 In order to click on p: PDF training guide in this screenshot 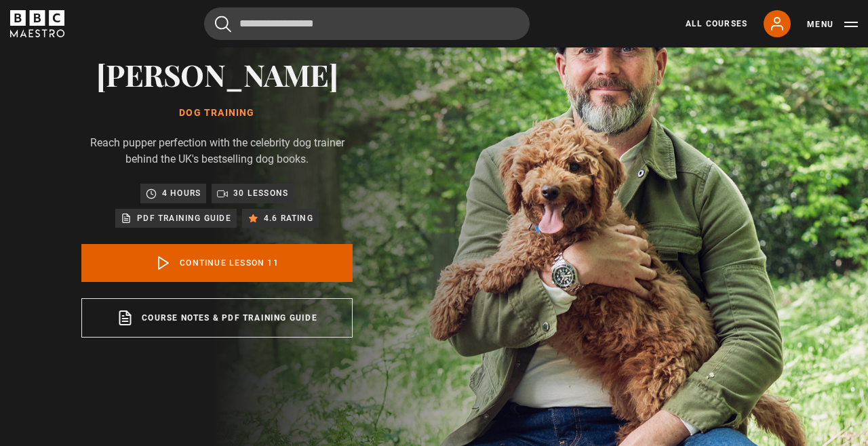, I will do `click(184, 218)`.